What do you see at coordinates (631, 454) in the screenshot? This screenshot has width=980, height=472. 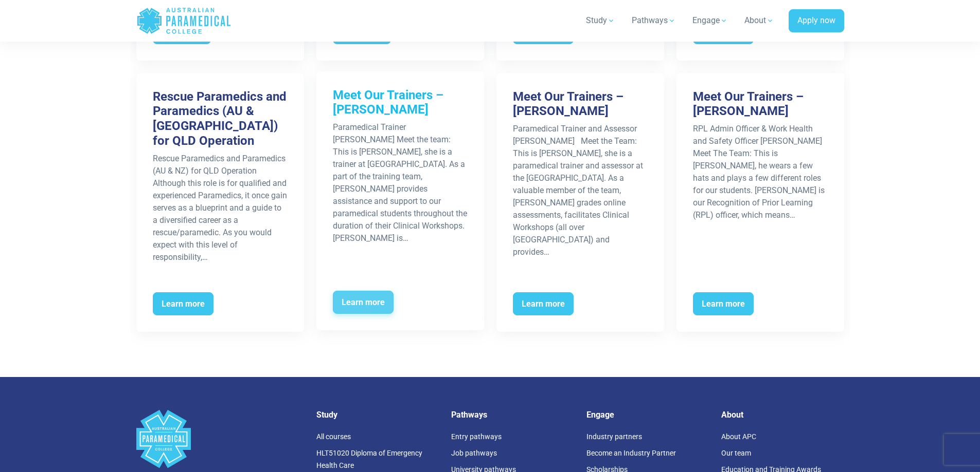 I see `a: Become an Industry Partner` at bounding box center [631, 454].